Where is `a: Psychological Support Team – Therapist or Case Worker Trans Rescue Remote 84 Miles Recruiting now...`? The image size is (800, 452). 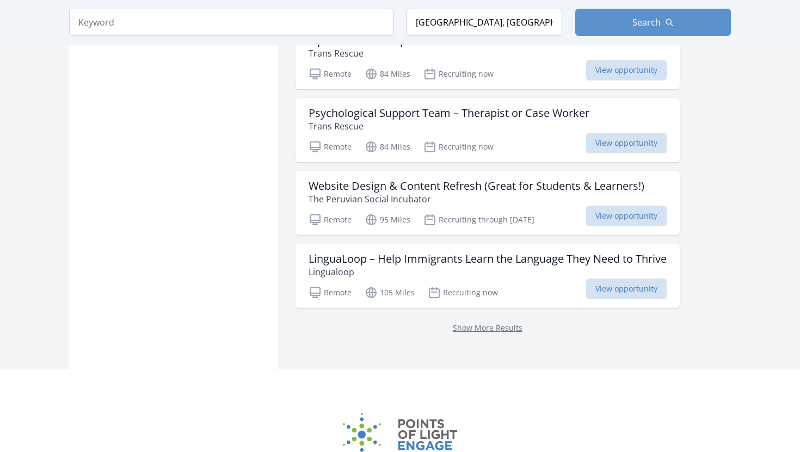 a: Psychological Support Team – Therapist or Case Worker Trans Rescue Remote 84 Miles Recruiting now... is located at coordinates (488, 130).